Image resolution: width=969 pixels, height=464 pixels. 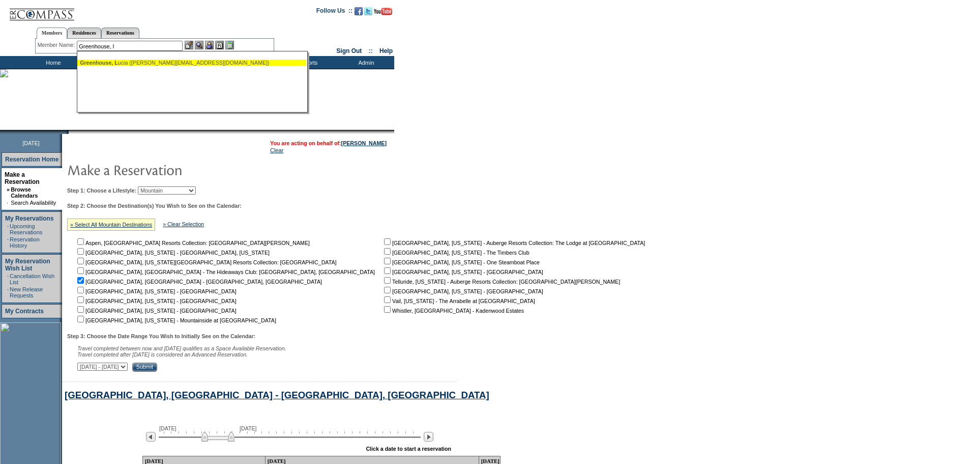 I want to click on a: » Clear Selection, so click(x=183, y=224).